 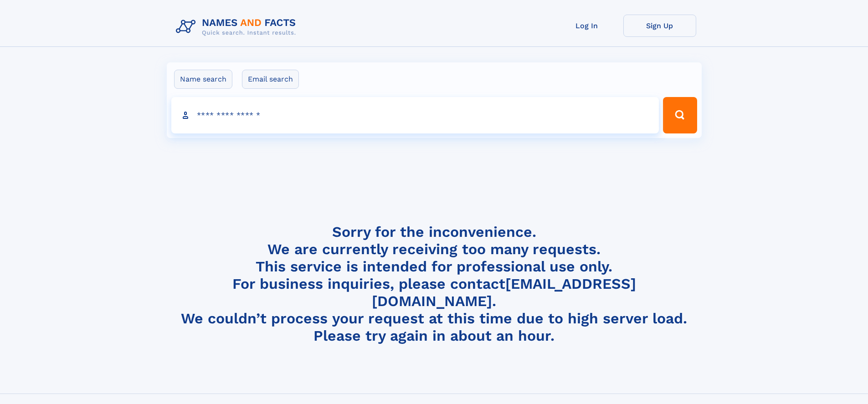 What do you see at coordinates (680, 115) in the screenshot?
I see `button: Search Button` at bounding box center [680, 115].